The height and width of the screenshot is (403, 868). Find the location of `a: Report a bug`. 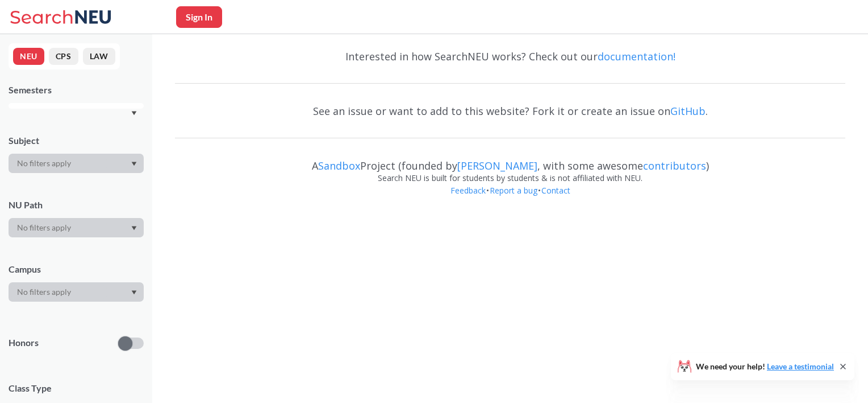

a: Report a bug is located at coordinates (513, 190).